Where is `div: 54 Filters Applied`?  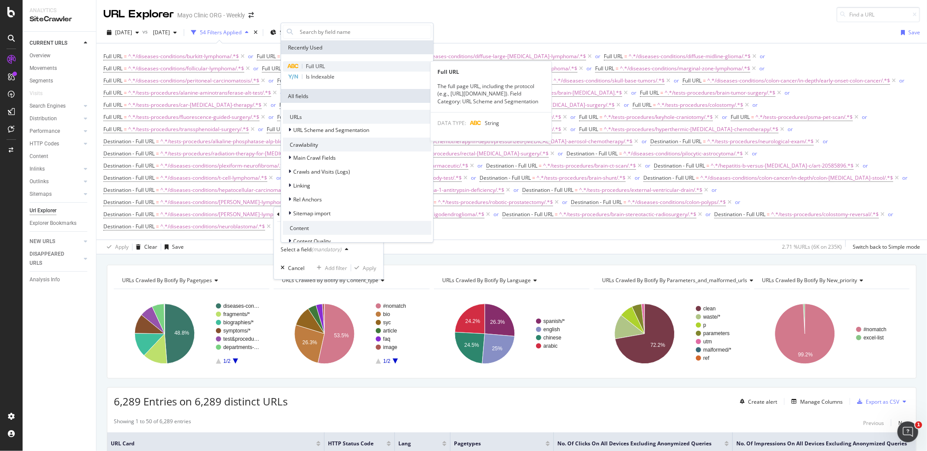
div: 54 Filters Applied is located at coordinates (221, 32).